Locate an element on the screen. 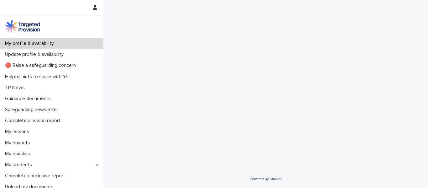  p: My payouts is located at coordinates (19, 143).